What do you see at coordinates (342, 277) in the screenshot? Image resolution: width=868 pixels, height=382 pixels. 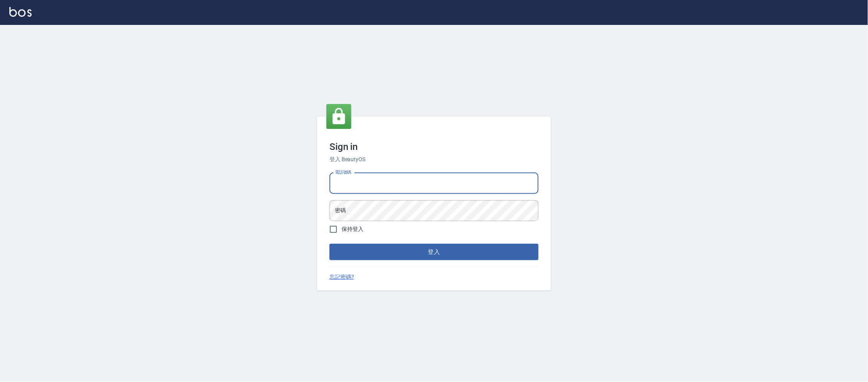 I see `a: 忘記密碼?` at bounding box center [342, 277].